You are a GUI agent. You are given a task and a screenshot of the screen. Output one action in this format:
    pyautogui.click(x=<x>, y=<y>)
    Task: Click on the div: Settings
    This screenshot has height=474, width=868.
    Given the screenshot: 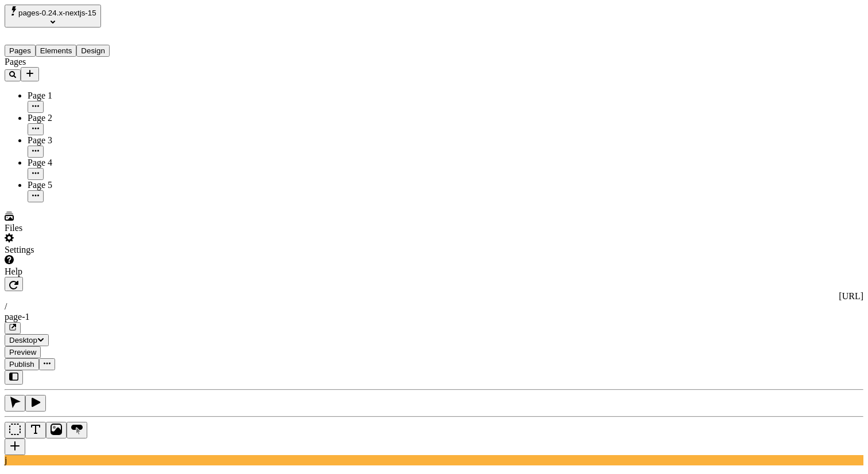 What is the action you would take?
    pyautogui.click(x=74, y=250)
    